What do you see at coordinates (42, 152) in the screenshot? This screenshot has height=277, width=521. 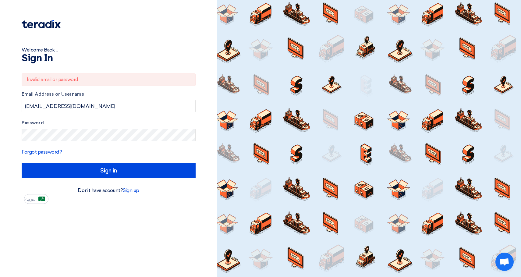 I see `a: Forgot password?` at bounding box center [42, 152].